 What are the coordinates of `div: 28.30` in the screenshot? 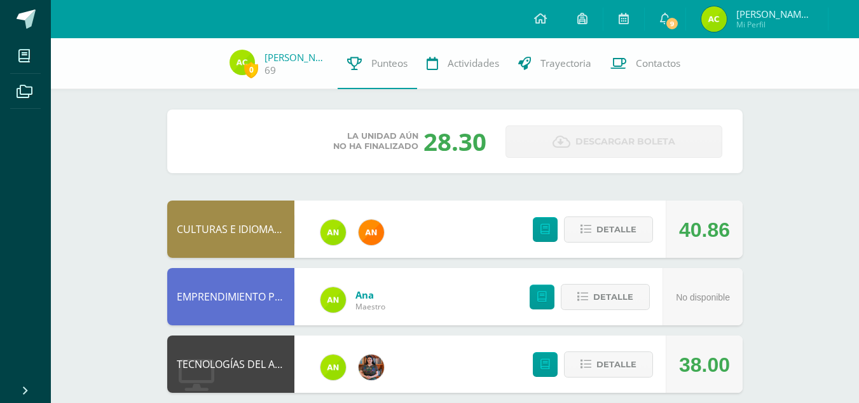 It's located at (455, 141).